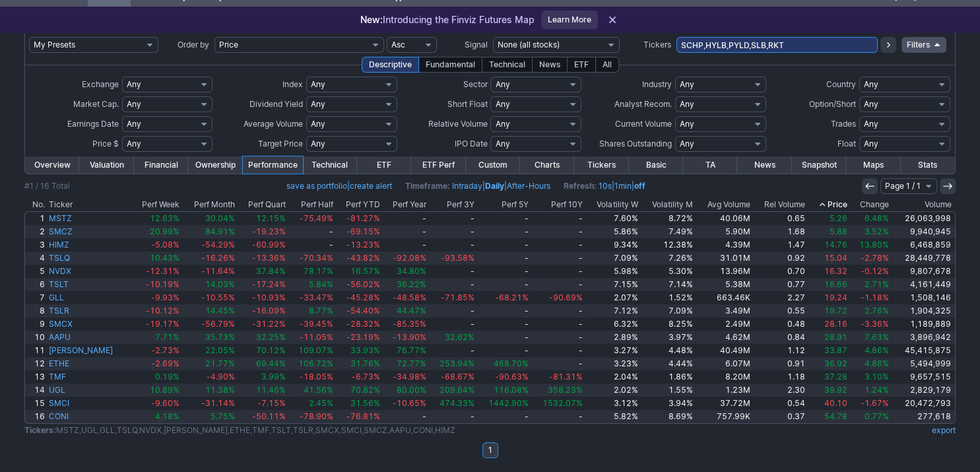 This screenshot has width=980, height=472. I want to click on a: save as portfolio, so click(317, 185).